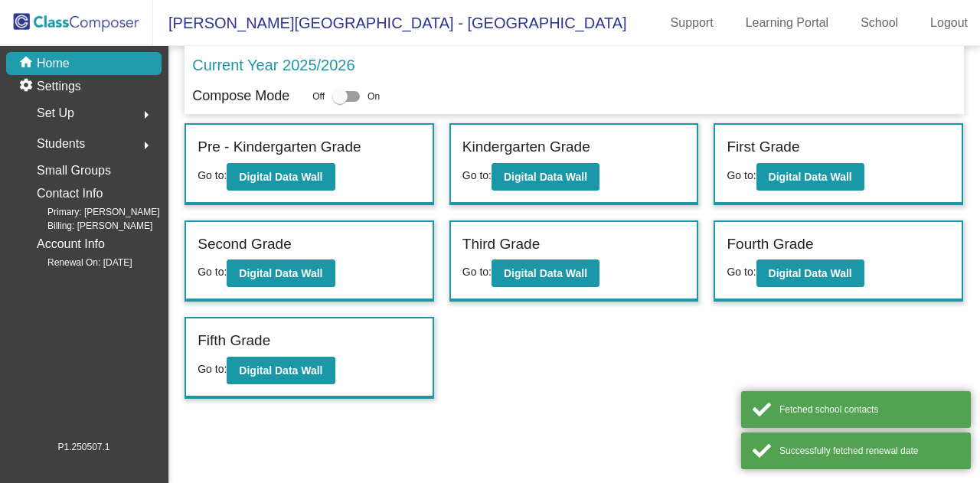 This screenshot has height=483, width=980. I want to click on mat-icon: home, so click(28, 64).